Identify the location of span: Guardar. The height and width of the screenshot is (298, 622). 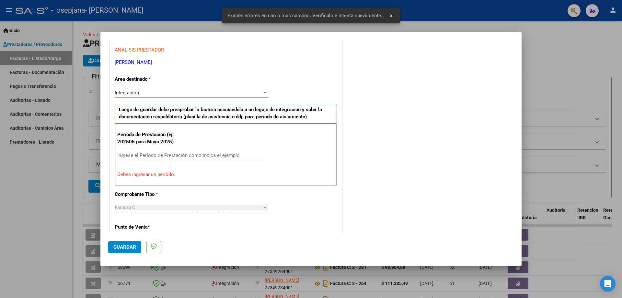
(125, 247).